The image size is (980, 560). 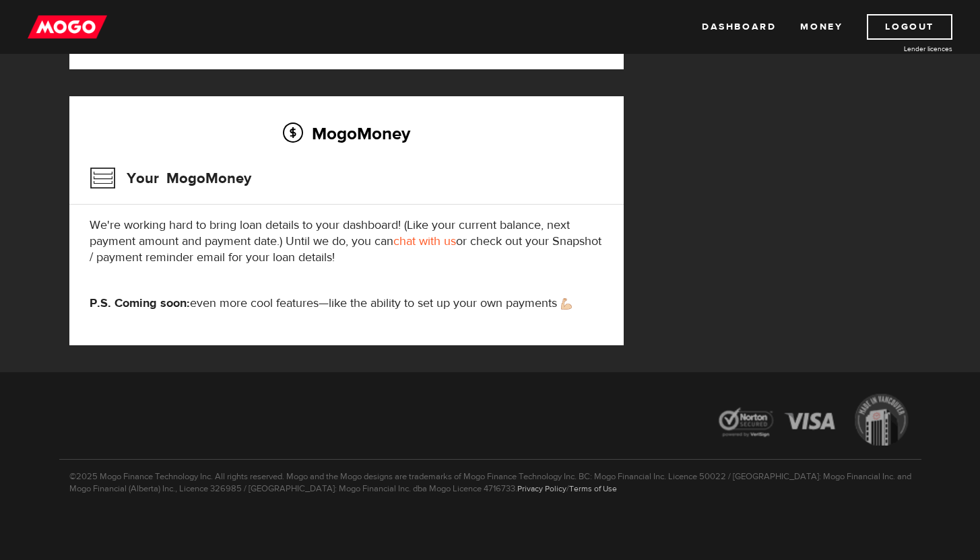 What do you see at coordinates (593, 489) in the screenshot?
I see `a: Terms of Use` at bounding box center [593, 489].